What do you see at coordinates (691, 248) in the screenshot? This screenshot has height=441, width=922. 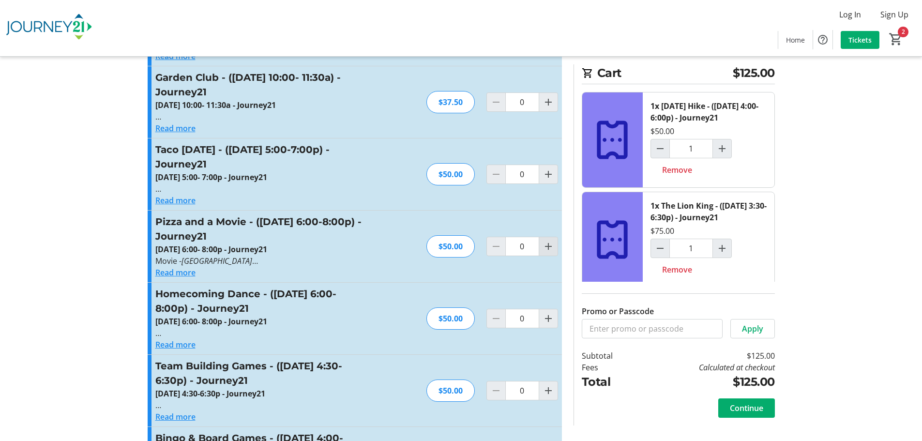 I see `input: The Lion King - (October 4 - 3:30- 6:30p) - Journey21 Quantity` at bounding box center [691, 248].